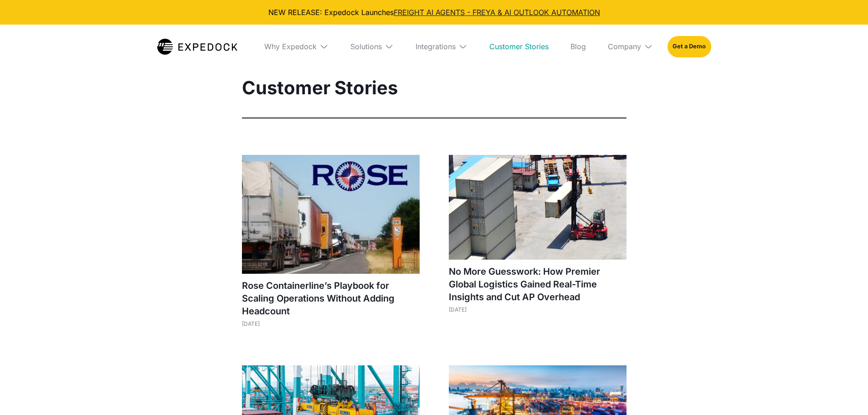  What do you see at coordinates (519, 47) in the screenshot?
I see `a: Customer Stories` at bounding box center [519, 47].